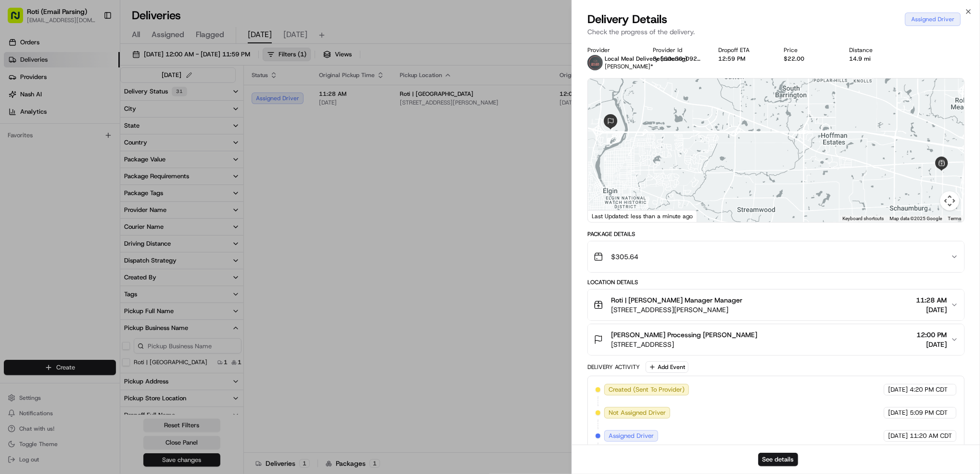 This screenshot has width=980, height=474. I want to click on div: Provider Id, so click(677, 50).